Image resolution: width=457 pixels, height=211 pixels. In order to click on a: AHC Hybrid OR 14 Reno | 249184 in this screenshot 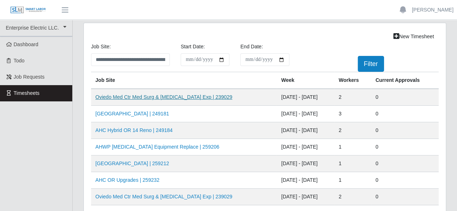, I will do `click(134, 130)`.